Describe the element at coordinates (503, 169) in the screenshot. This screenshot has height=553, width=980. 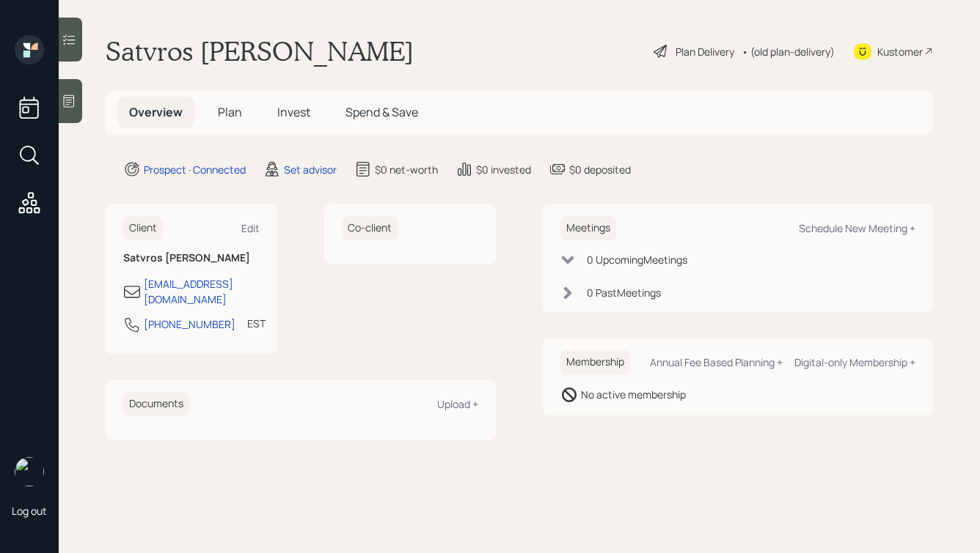
I see `div: $0 invested` at that location.